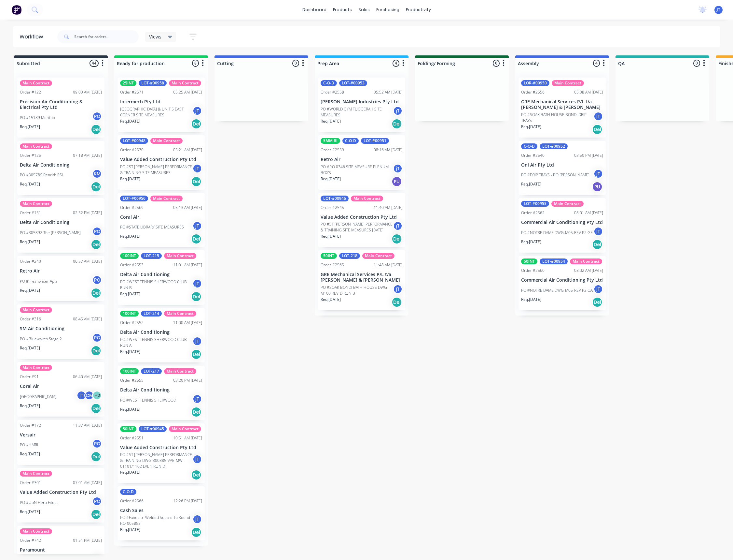  What do you see at coordinates (156, 285) in the screenshot?
I see `p: PO #WEST TENNIS SHERWOOD CLUB RUN B` at bounding box center [156, 285].